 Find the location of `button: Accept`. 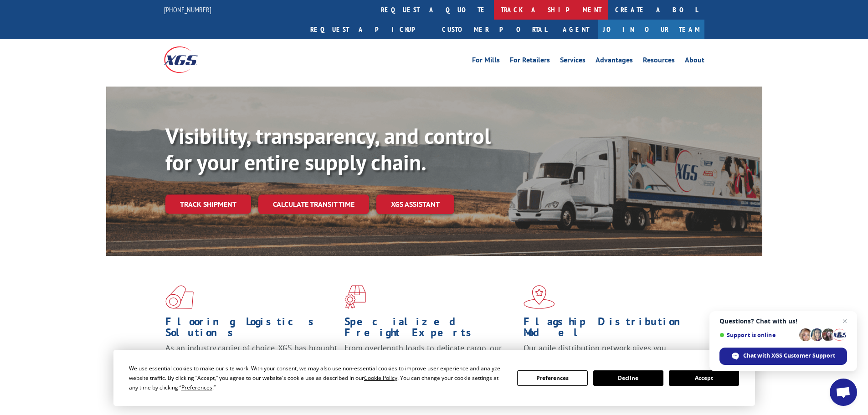

button: Accept is located at coordinates (704, 378).